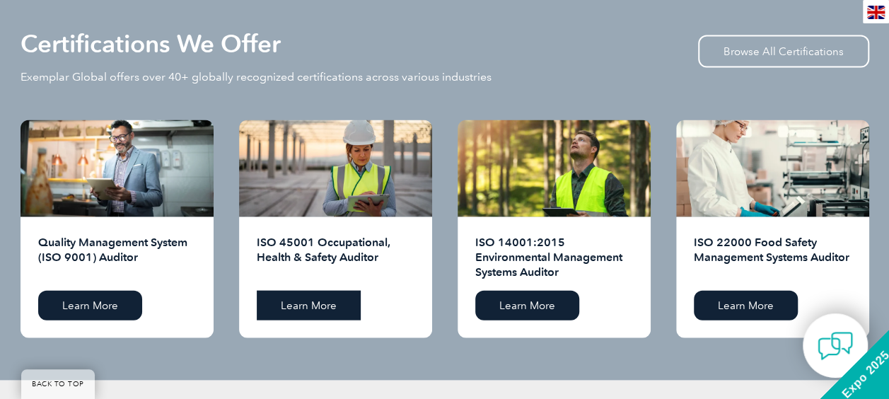 This screenshot has height=399, width=889. Describe the element at coordinates (784, 52) in the screenshot. I see `a: Browse All Certifications` at that location.